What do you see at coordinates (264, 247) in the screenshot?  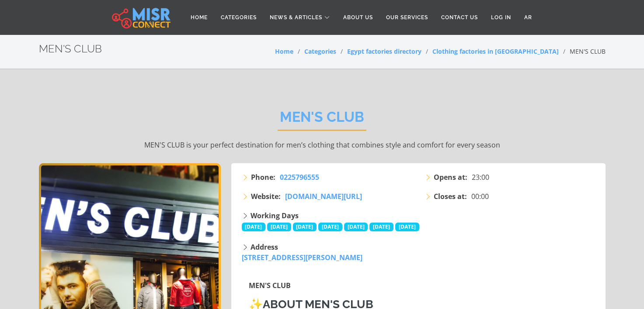 I see `strong: Address` at bounding box center [264, 247].